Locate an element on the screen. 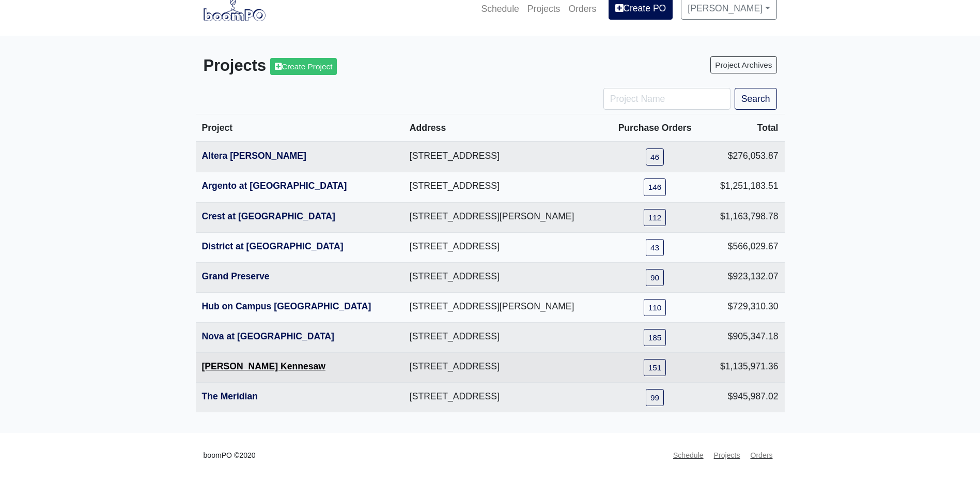 The image size is (980, 478). a: Schedule is located at coordinates (688, 455).